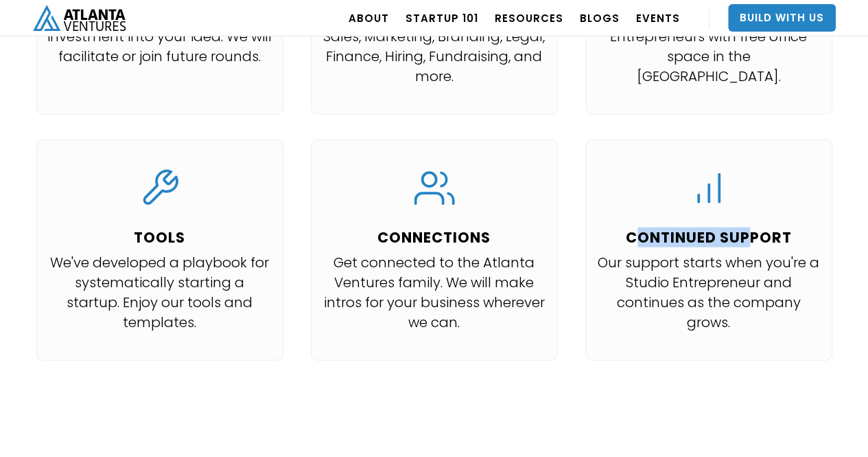  I want to click on h4: CONNECTIONS, so click(435, 238).